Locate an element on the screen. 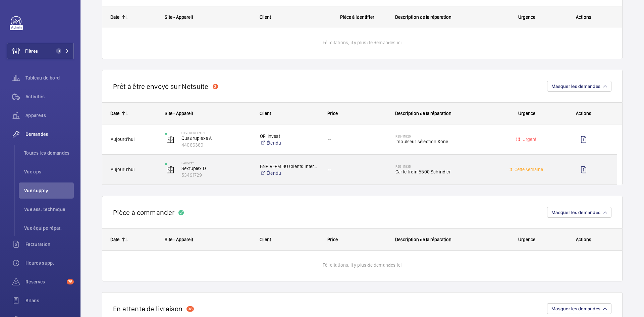 The width and height of the screenshot is (644, 317). span: Activités is located at coordinates (50, 97).